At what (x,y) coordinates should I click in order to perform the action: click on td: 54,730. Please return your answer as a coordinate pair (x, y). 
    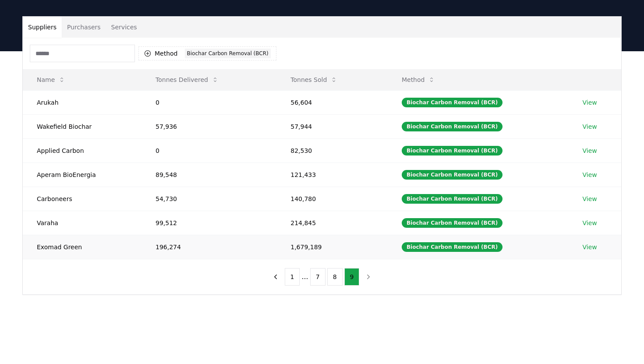
    Looking at the image, I should click on (209, 199).